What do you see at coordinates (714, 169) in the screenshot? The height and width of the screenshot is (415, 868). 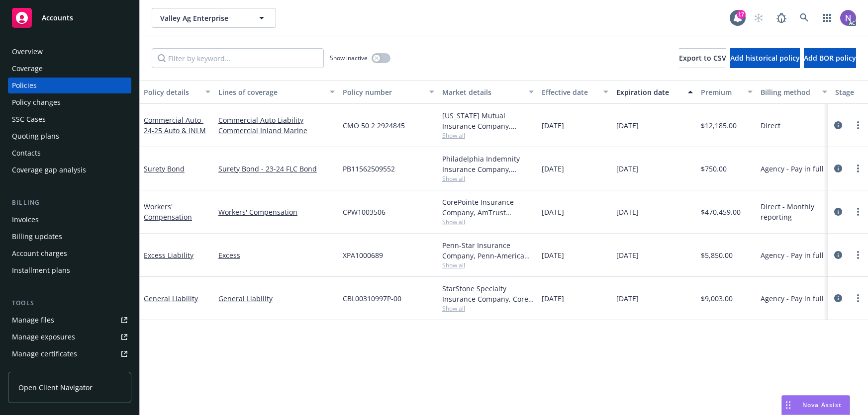 I see `span: $750.00` at bounding box center [714, 169].